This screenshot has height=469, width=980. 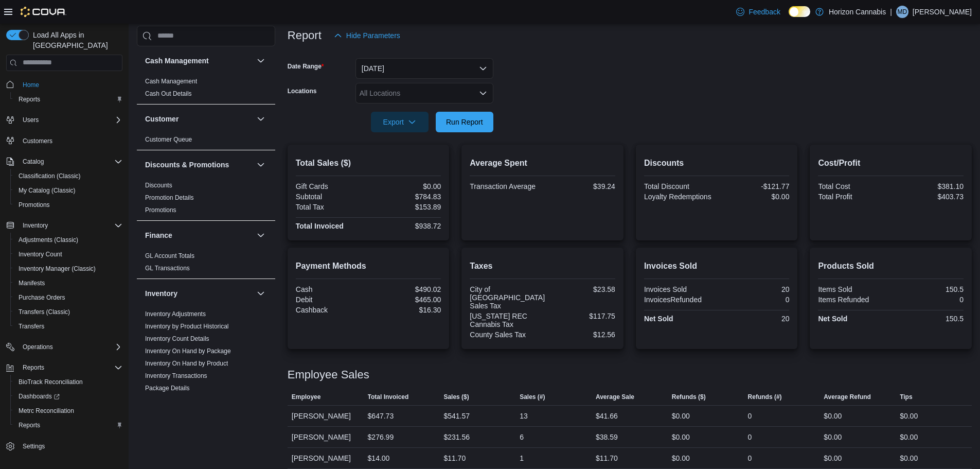 What do you see at coordinates (717, 266) in the screenshot?
I see `h2: Invoices Sold` at bounding box center [717, 266].